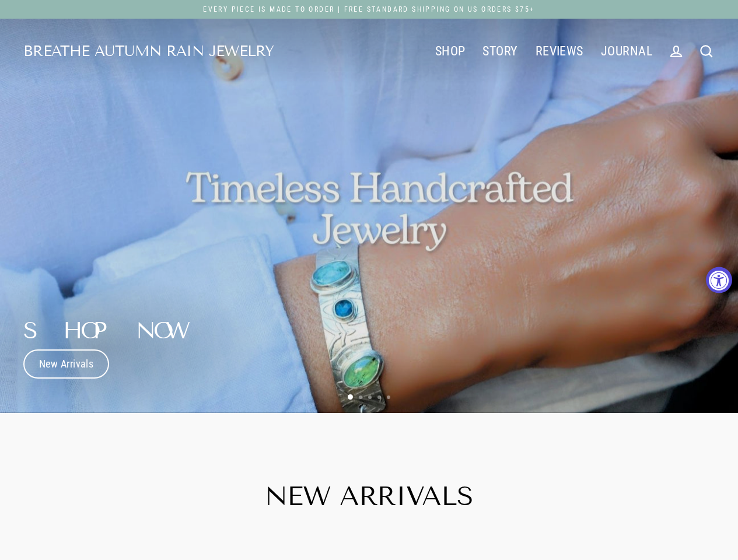 The image size is (738, 560). I want to click on a: STORY, so click(500, 51).